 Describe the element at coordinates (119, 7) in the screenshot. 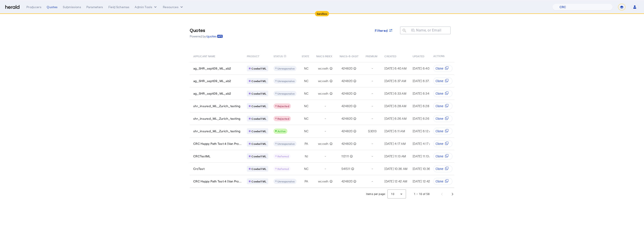

I see `div: Field Schemas` at that location.